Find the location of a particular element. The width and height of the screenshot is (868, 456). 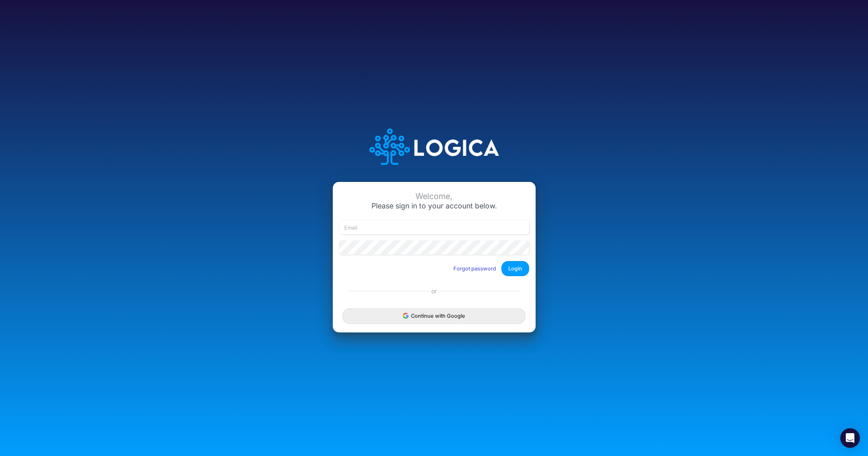

button: Continue with Google is located at coordinates (434, 316).